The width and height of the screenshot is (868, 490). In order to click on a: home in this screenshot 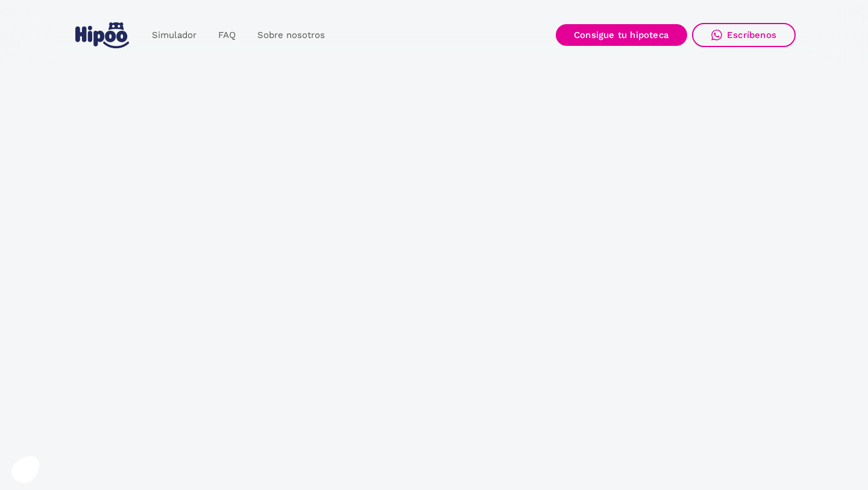, I will do `click(102, 35)`.